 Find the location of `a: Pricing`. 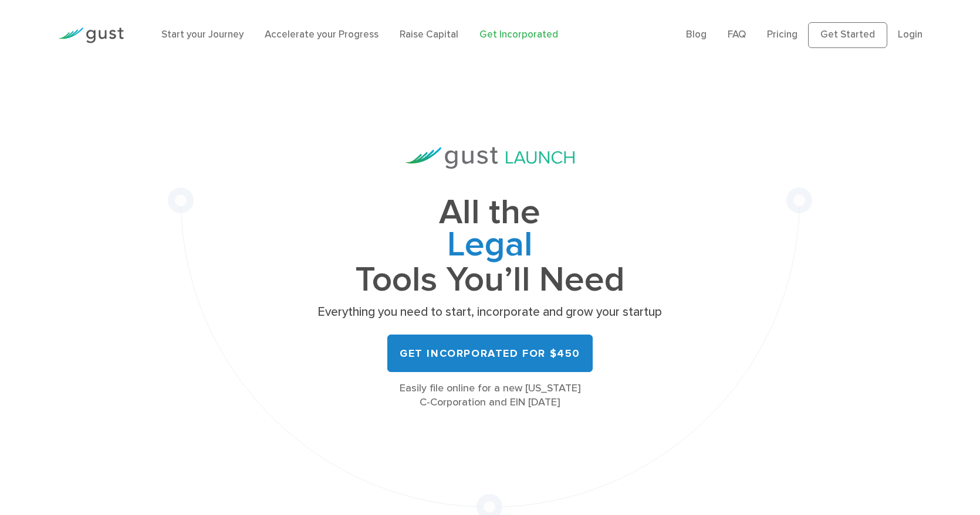

a: Pricing is located at coordinates (782, 35).